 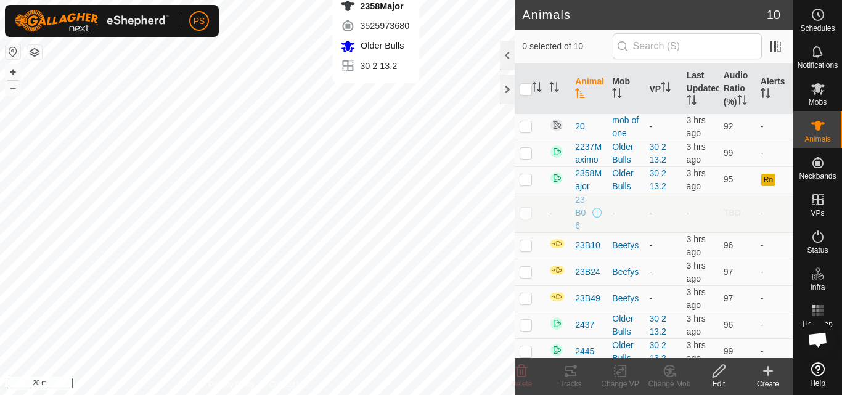 What do you see at coordinates (644, 15) in the screenshot?
I see `h2: Animals` at bounding box center [644, 15].